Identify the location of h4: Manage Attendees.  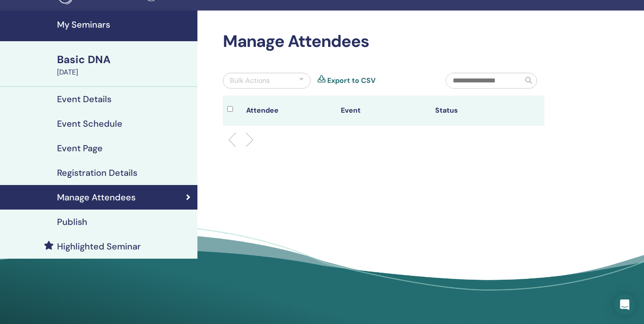
(96, 197).